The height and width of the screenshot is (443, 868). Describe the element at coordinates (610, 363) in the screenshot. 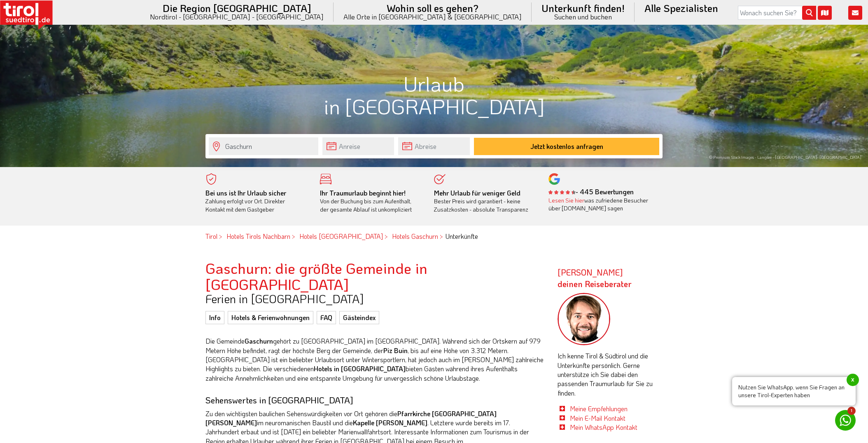

I see `div: Ich kenne Tirol & Südtirol und die Unterkünfte persönlich. Gerne unterstütze ich Sie dabei den pa...` at that location.